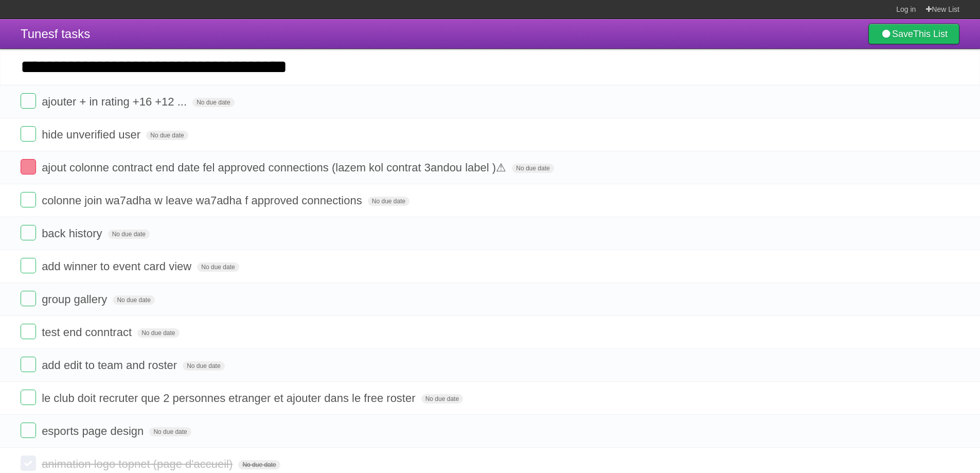  What do you see at coordinates (76, 299) in the screenshot?
I see `span: group gallery` at bounding box center [76, 299].